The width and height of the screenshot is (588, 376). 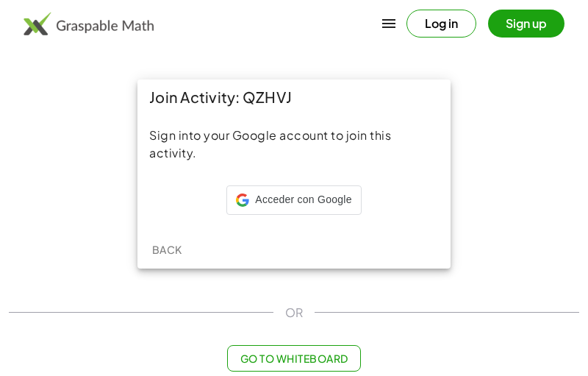 What do you see at coordinates (526, 24) in the screenshot?
I see `button: Sign up` at bounding box center [526, 24].